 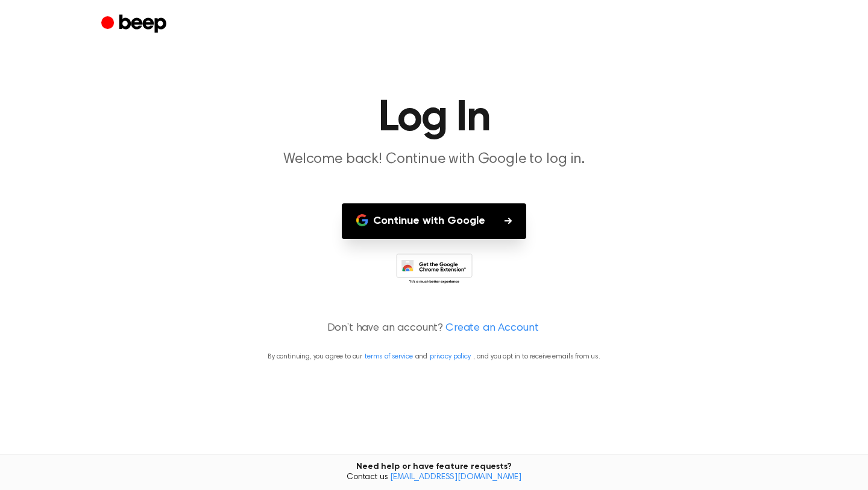 What do you see at coordinates (135, 24) in the screenshot?
I see `a: Beep` at bounding box center [135, 24].